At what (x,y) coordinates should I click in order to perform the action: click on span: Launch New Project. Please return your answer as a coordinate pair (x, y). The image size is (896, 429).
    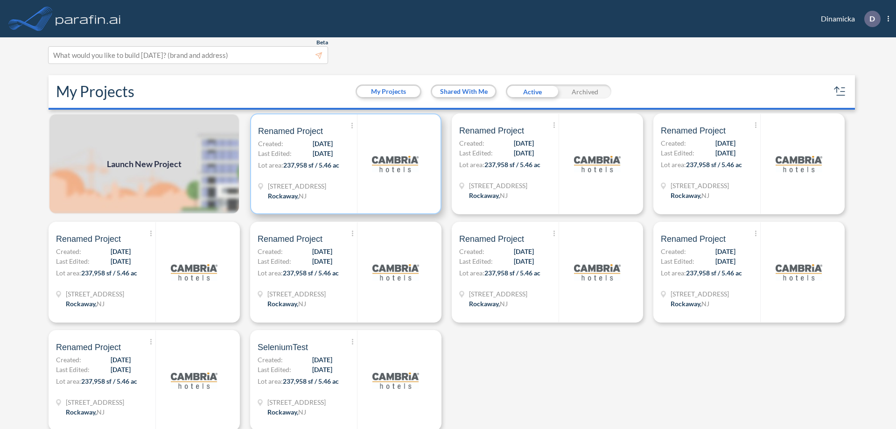
    Looking at the image, I should click on (144, 164).